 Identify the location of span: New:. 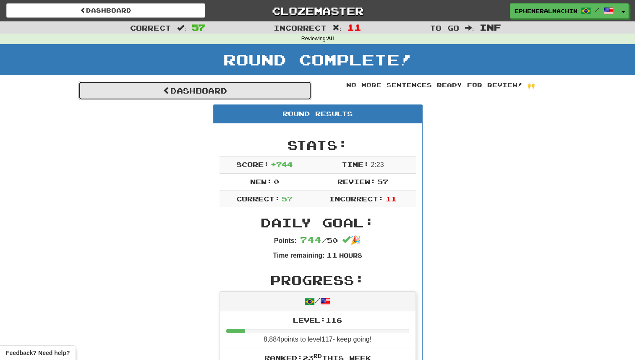
(261, 181).